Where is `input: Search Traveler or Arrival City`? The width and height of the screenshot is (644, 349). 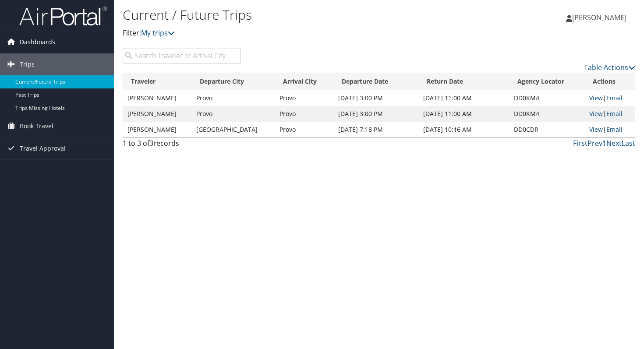
input: Search Traveler or Arrival City is located at coordinates (182, 56).